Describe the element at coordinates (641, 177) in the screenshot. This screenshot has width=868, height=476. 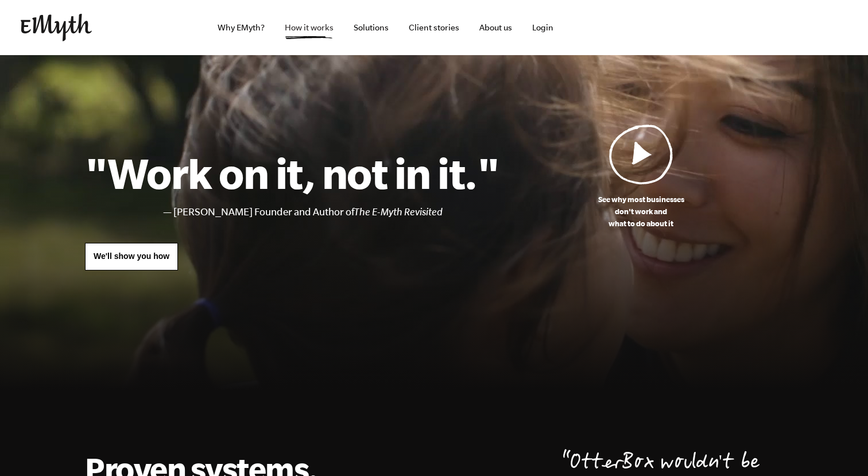
I see `a: See why most businessesdon't work andwhat to do about it` at that location.